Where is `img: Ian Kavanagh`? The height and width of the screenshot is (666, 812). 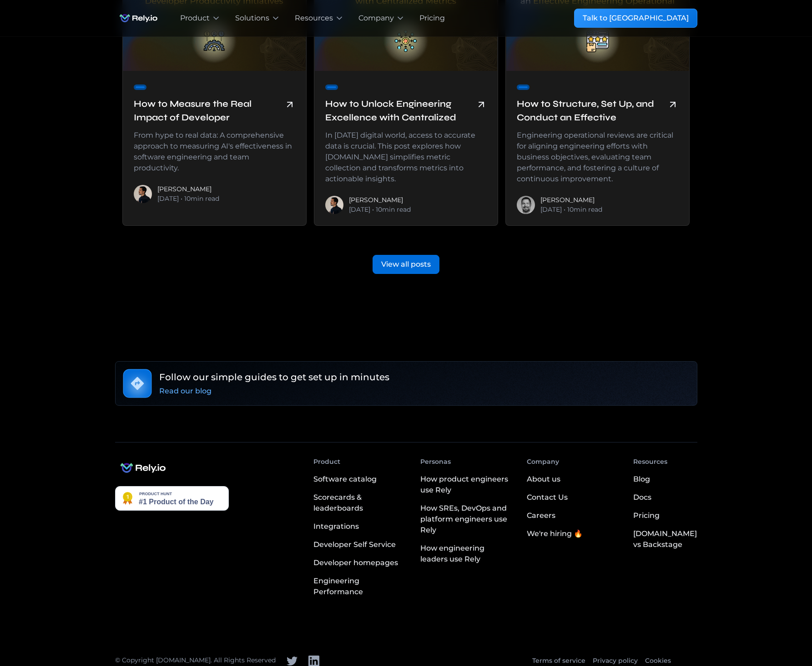
img: Ian Kavanagh is located at coordinates (525, 205).